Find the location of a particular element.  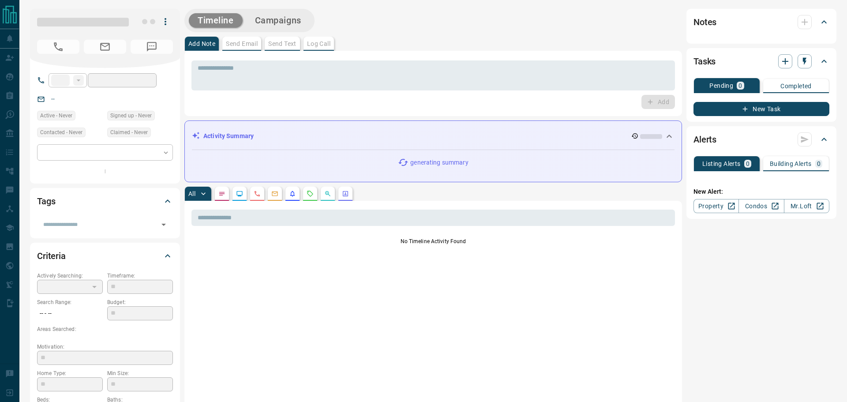

p: Budget: is located at coordinates (140, 302).